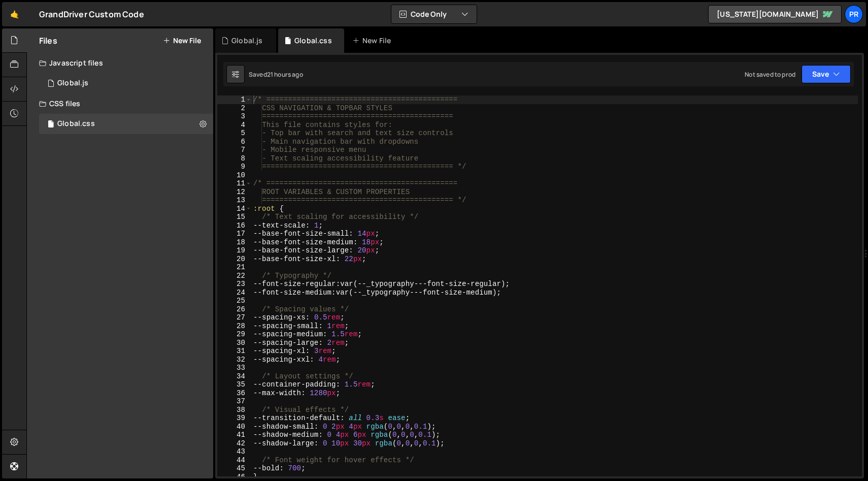 The image size is (868, 481). What do you see at coordinates (92, 14) in the screenshot?
I see `div: GrandDriver Custom Code` at bounding box center [92, 14].